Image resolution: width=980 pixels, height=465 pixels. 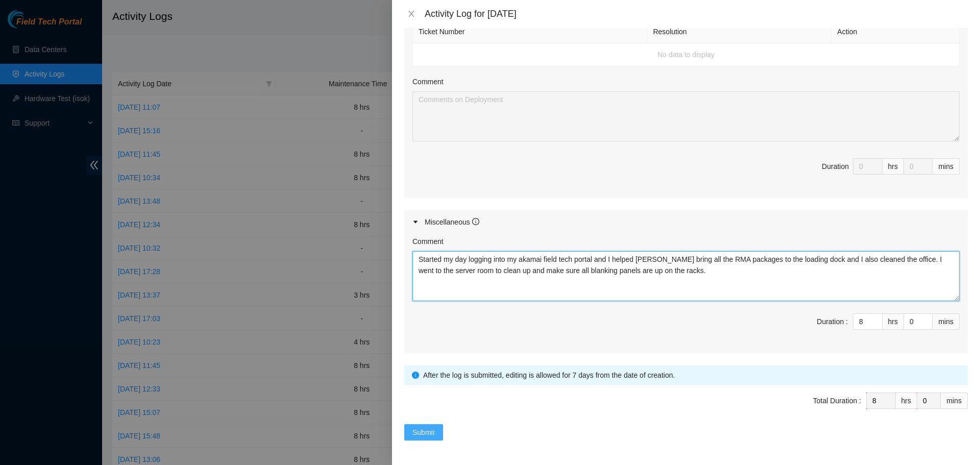 What do you see at coordinates (530, 32) in the screenshot?
I see `th: Ticket Number` at bounding box center [530, 32].